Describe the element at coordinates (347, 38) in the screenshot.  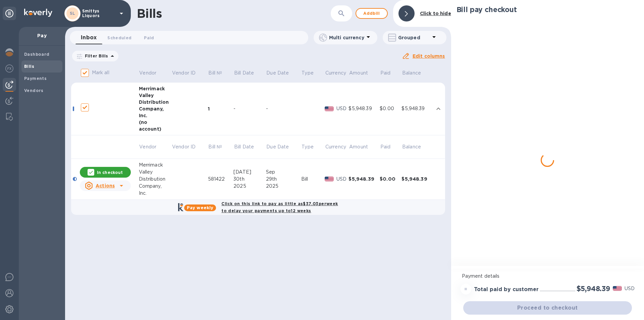
I see `p: Multi currency` at that location.